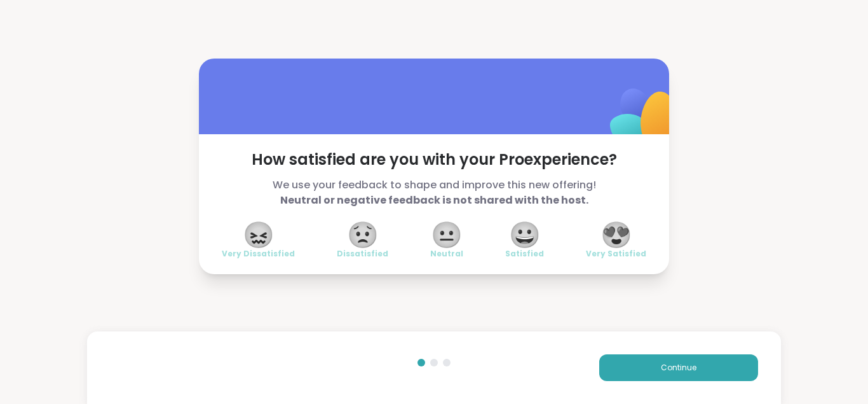 The image size is (868, 404). I want to click on button: Continue, so click(679, 368).